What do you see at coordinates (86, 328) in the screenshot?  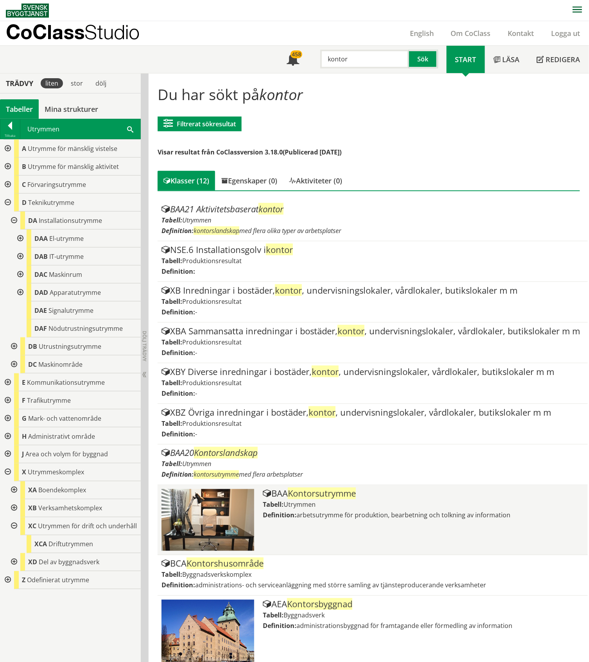 I see `span: Nödutrustningsutrymme` at bounding box center [86, 328].